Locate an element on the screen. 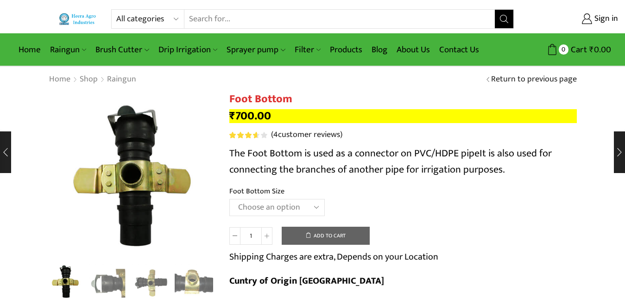 Image resolution: width=625 pixels, height=304 pixels. a: 4 is located at coordinates (194, 283).